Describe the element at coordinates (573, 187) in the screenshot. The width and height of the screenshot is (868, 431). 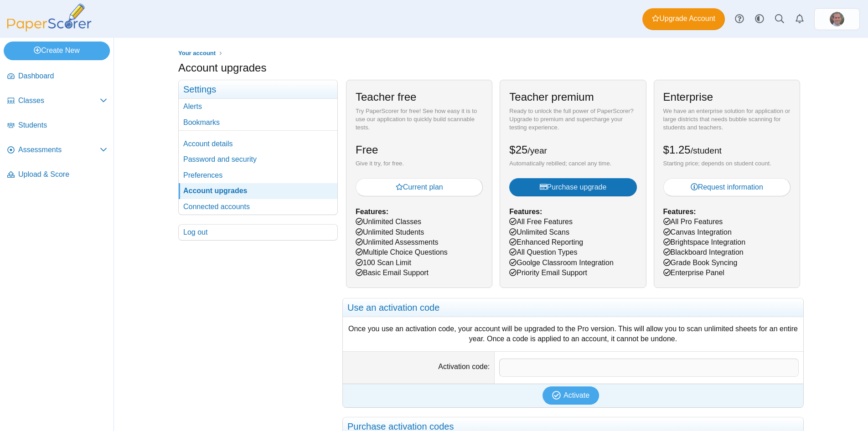
I see `button: Purchase upgrade` at that location.